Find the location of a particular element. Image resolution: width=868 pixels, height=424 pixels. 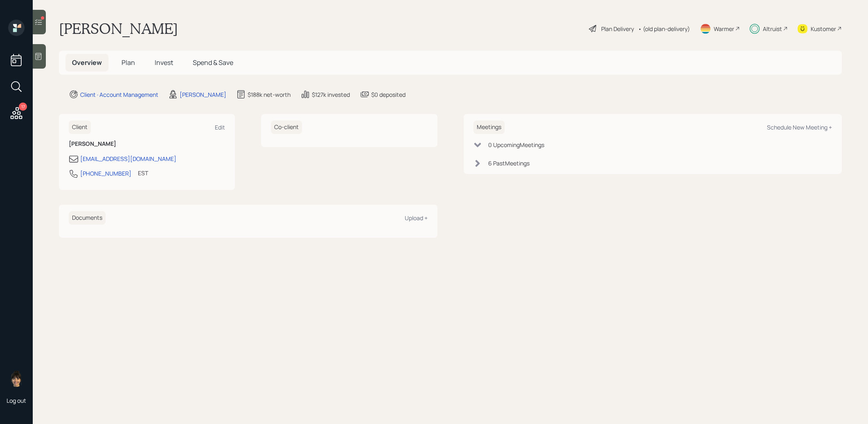

h6: Documents is located at coordinates (87, 218).